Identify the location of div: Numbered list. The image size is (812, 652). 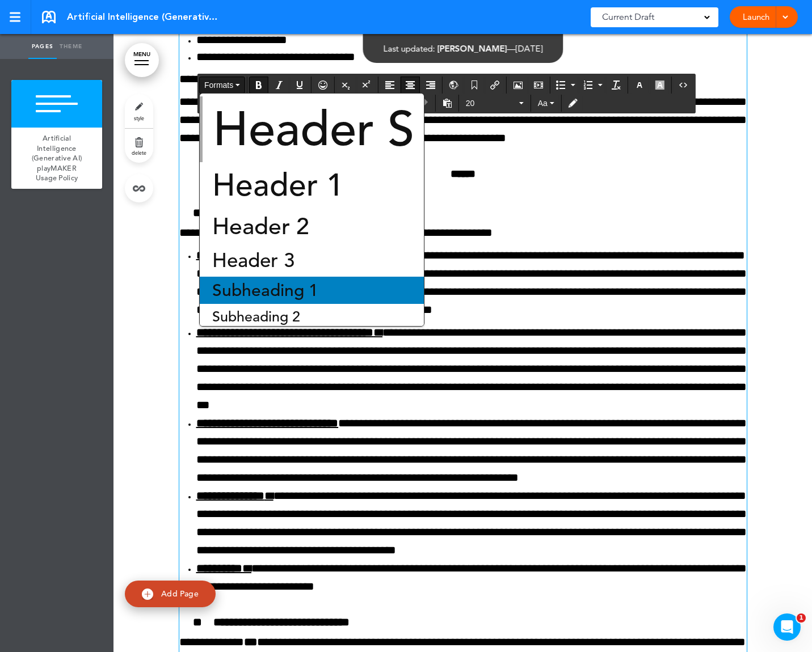
(592, 85).